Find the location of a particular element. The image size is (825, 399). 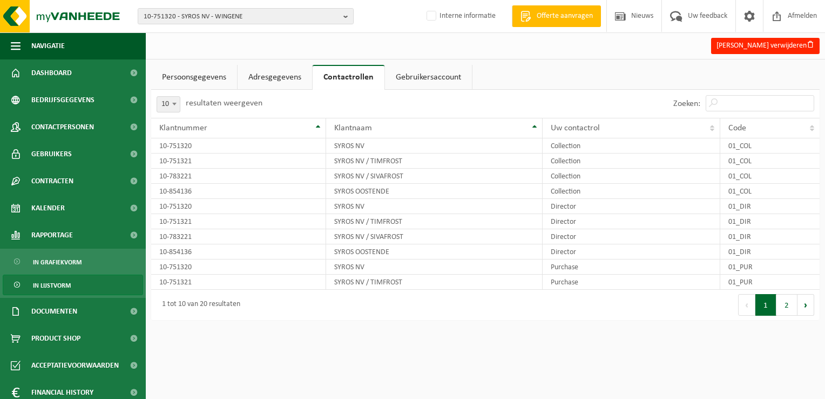

span: Klantnummer is located at coordinates (183, 128).